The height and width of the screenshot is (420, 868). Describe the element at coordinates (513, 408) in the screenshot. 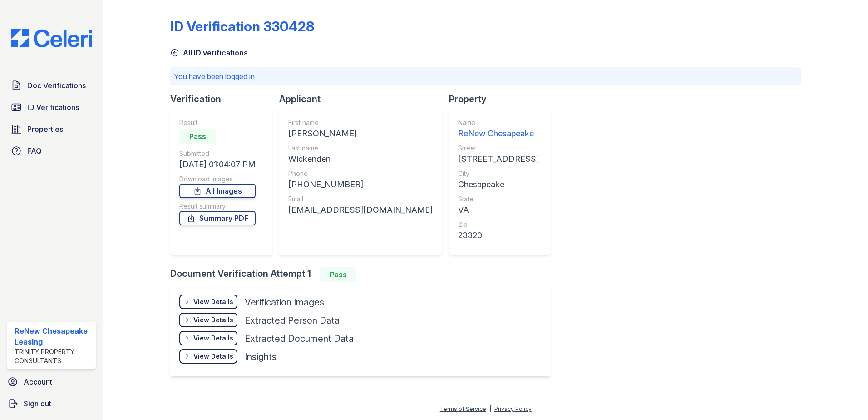

I see `a: Privacy Policy` at that location.